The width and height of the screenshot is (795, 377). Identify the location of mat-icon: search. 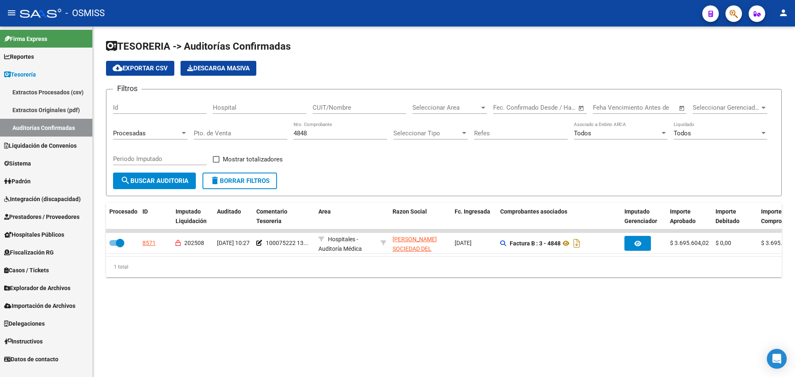
(125, 180).